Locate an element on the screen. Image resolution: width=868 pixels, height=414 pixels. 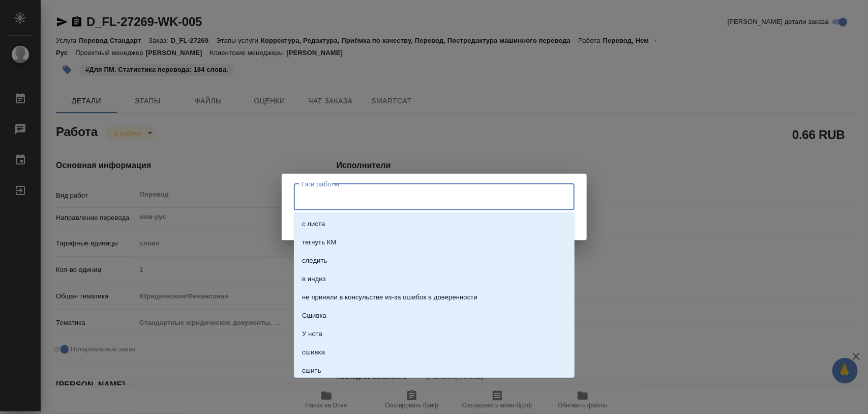
p: У нота is located at coordinates (312, 333).